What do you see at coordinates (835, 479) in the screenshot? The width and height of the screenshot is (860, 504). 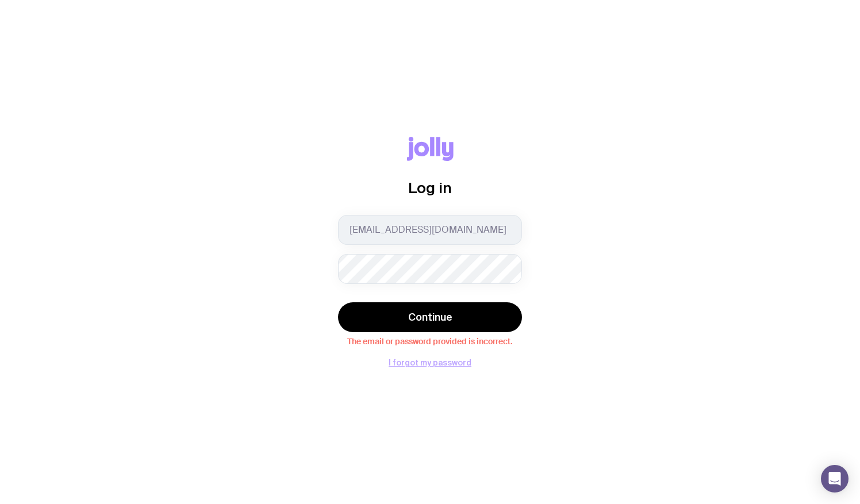 I see `div: Open Intercom Messenger` at bounding box center [835, 479].